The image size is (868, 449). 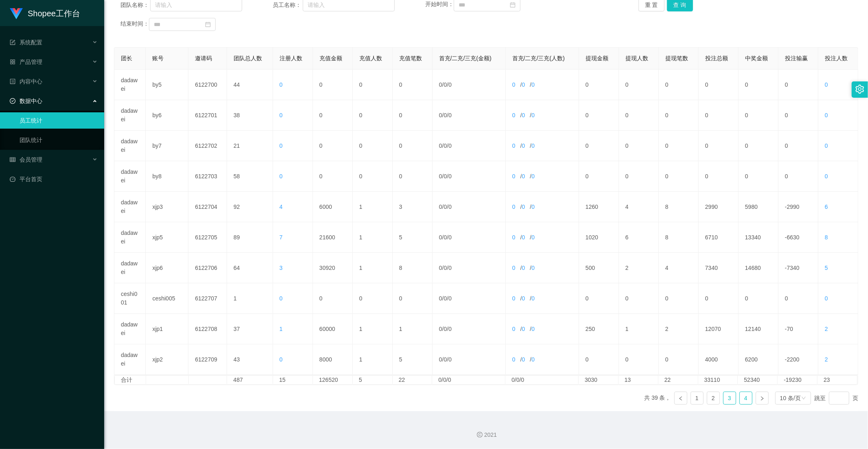 I want to click on a: 1, so click(x=697, y=398).